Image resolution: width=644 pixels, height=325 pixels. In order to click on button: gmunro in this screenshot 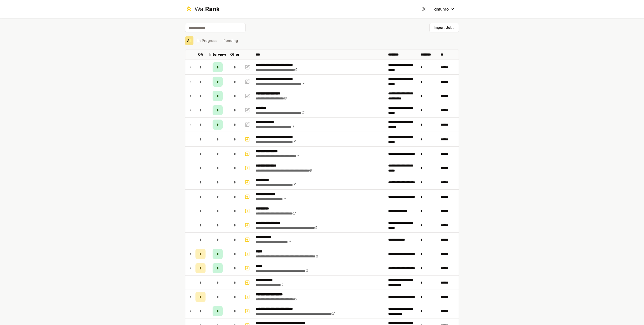, I will do `click(444, 9)`.